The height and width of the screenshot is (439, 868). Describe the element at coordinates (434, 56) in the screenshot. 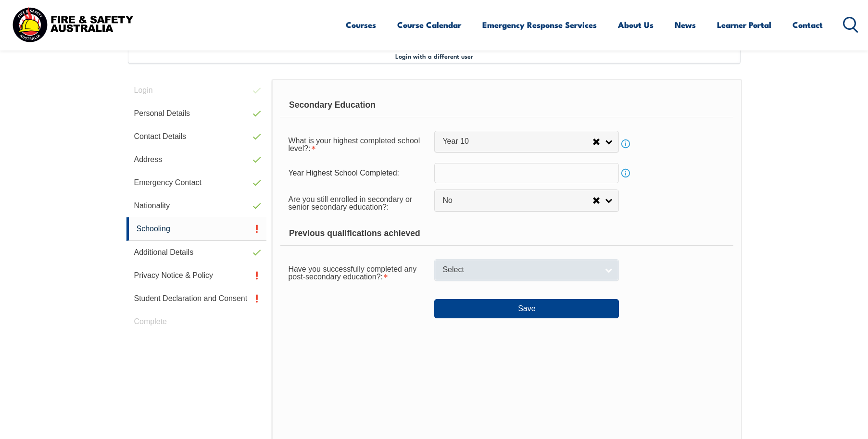

I see `span: Login with a different user` at that location.